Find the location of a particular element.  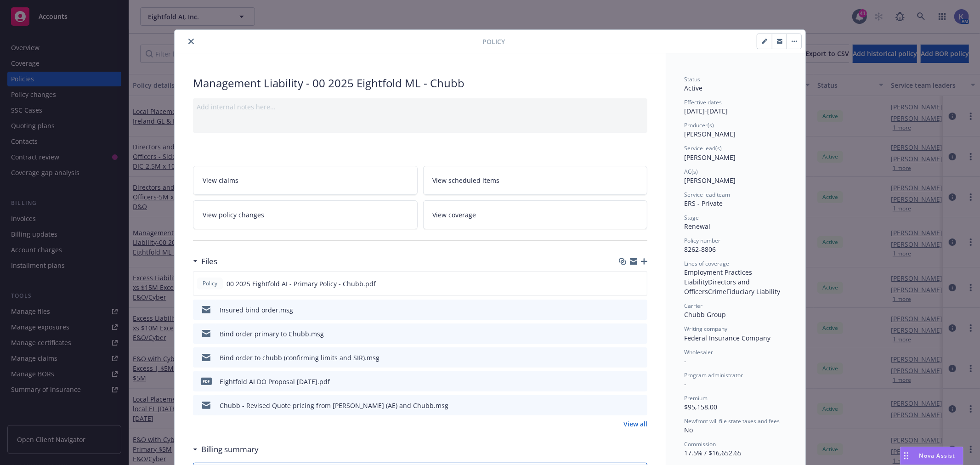

span: View claims is located at coordinates (220, 180).